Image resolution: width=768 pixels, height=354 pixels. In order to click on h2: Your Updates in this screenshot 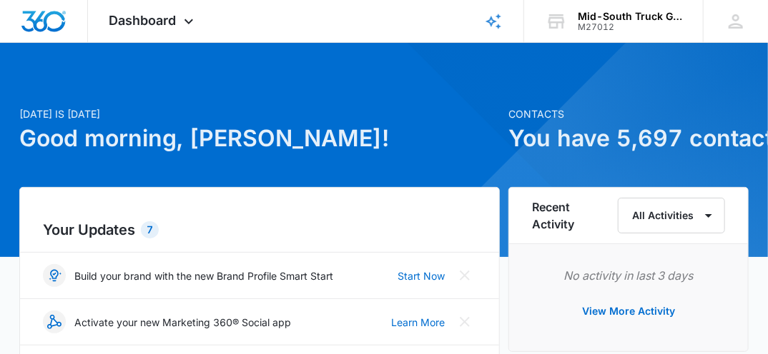, I will do `click(259, 230)`.